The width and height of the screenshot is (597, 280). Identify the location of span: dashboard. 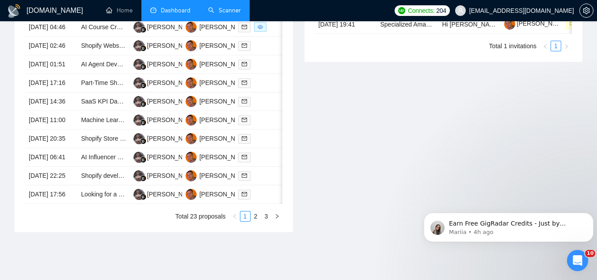
(153, 10).